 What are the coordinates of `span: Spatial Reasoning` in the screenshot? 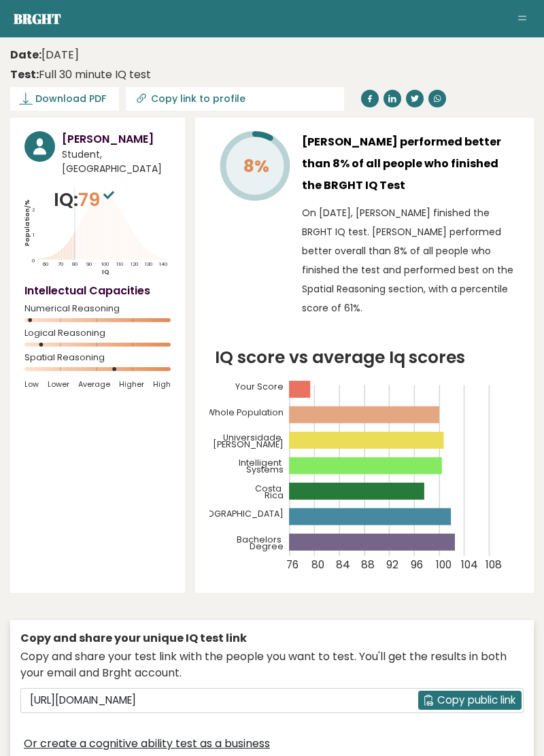 It's located at (97, 358).